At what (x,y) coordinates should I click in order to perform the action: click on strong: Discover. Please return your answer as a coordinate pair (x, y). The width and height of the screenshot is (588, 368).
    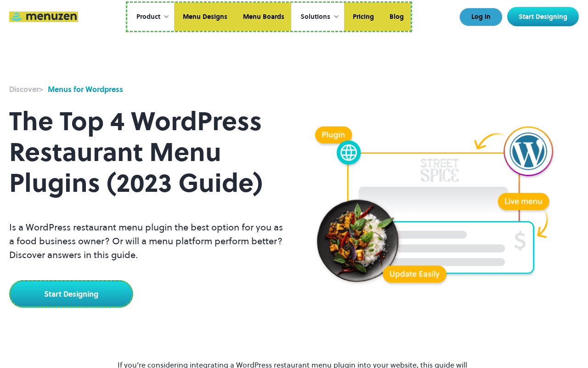
    Looking at the image, I should click on (24, 89).